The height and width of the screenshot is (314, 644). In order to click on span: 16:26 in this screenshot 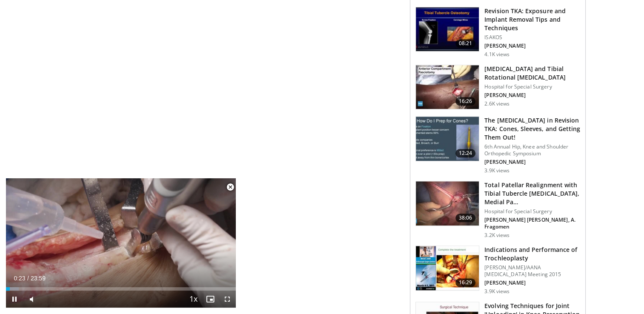, I will do `click(466, 101)`.